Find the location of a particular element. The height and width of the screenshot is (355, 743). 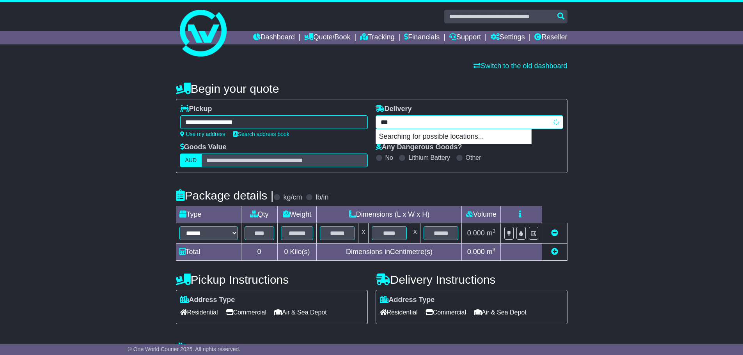

h4: Package details | is located at coordinates (225, 195).